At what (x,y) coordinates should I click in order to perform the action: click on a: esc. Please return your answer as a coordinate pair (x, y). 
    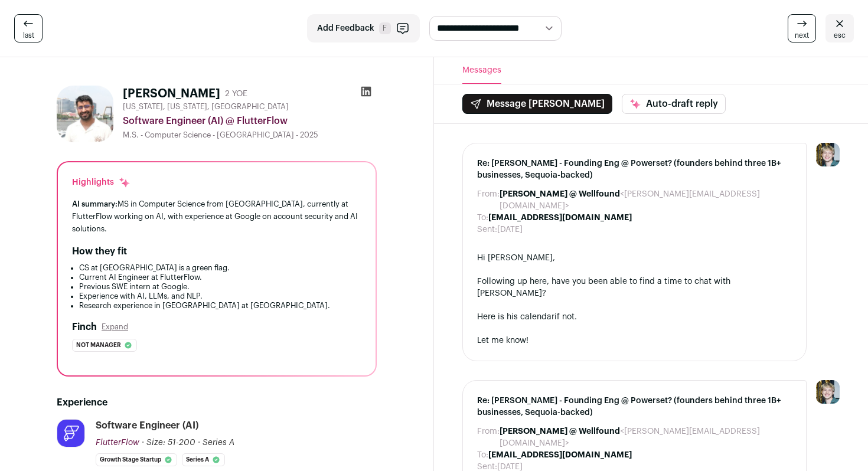
    Looking at the image, I should click on (840, 28).